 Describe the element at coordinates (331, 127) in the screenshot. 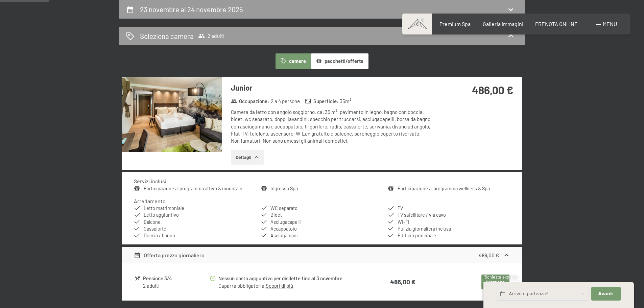

I see `div: Camera da letto con angolo soggiorno, ca. 35 m², pavimento in legno, bagno con doccia, bidet, wc ...` at that location.